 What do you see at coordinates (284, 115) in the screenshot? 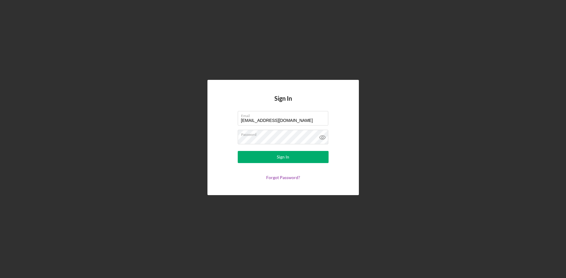
I see `label: Email` at bounding box center [284, 115].